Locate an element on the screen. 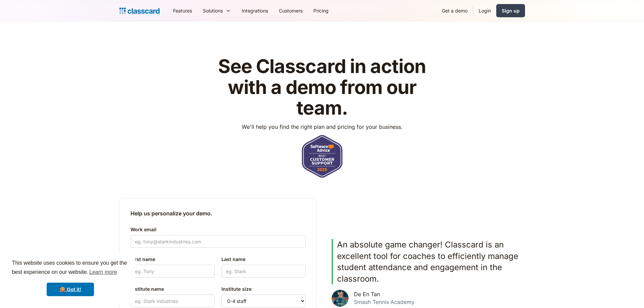  div: cookieconsent is located at coordinates (70, 278).